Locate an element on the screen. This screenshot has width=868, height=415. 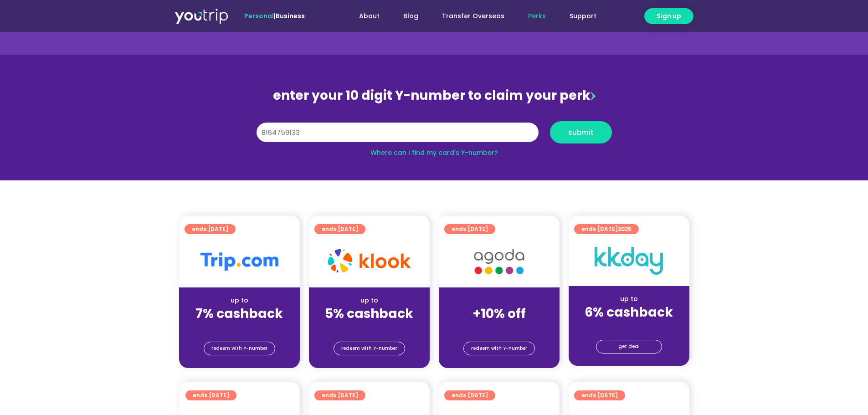
a: Sign up is located at coordinates (669, 16).